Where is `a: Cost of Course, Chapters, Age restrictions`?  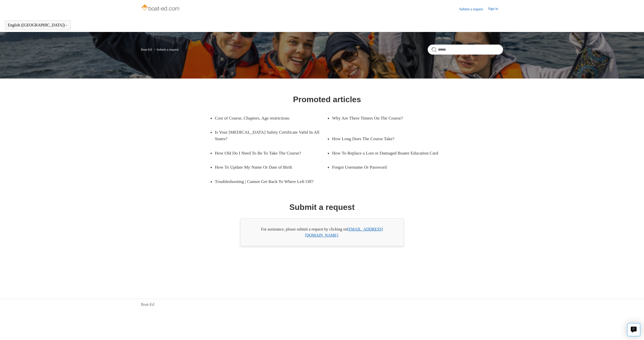 a: Cost of Course, Chapters, Age restrictions is located at coordinates (267, 118).